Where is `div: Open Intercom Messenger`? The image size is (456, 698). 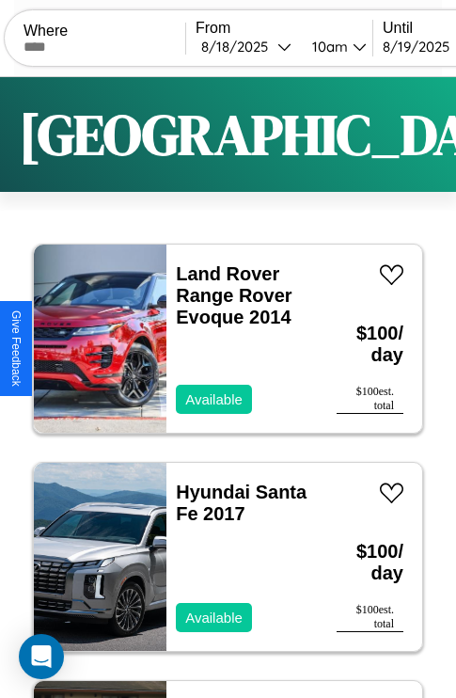
div: Open Intercom Messenger is located at coordinates (41, 656).